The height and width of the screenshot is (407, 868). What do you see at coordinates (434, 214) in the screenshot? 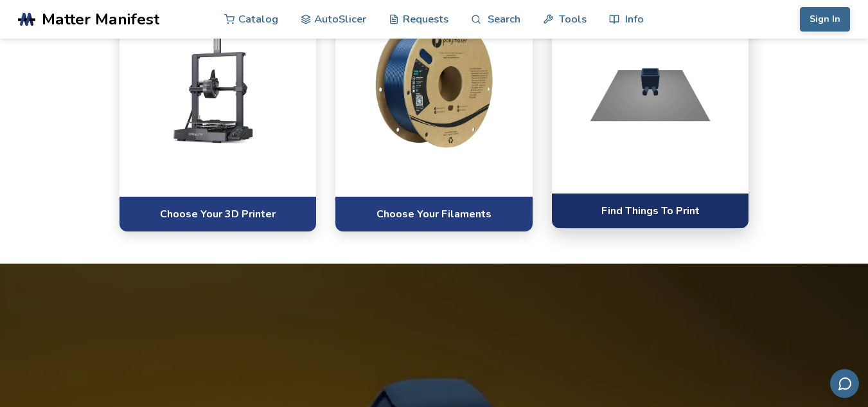
I see `a: Choose Your Filaments` at bounding box center [434, 214].